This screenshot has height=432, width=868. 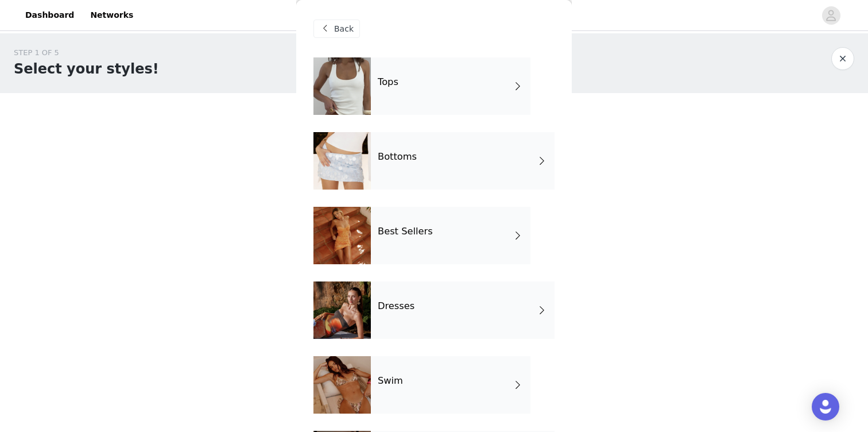 What do you see at coordinates (825, 407) in the screenshot?
I see `div: Open Intercom Messenger` at bounding box center [825, 407].